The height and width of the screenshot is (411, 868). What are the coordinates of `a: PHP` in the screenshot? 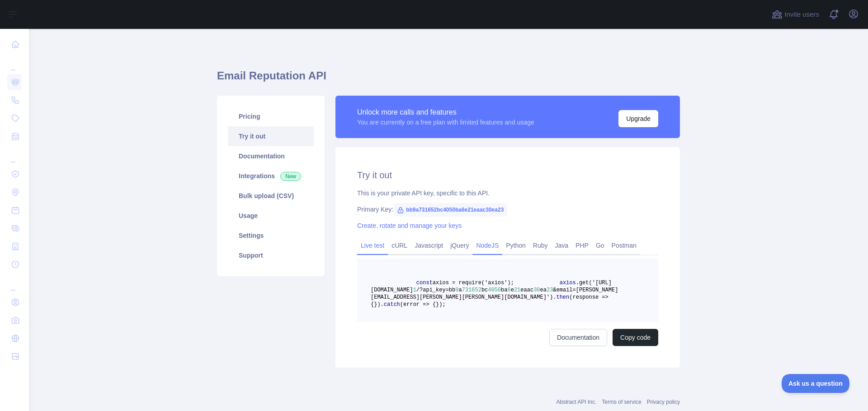 It's located at (582, 245).